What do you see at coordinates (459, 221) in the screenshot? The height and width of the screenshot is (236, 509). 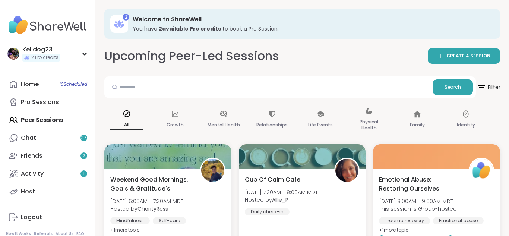 I see `div: Emotional abuse` at bounding box center [459, 221].